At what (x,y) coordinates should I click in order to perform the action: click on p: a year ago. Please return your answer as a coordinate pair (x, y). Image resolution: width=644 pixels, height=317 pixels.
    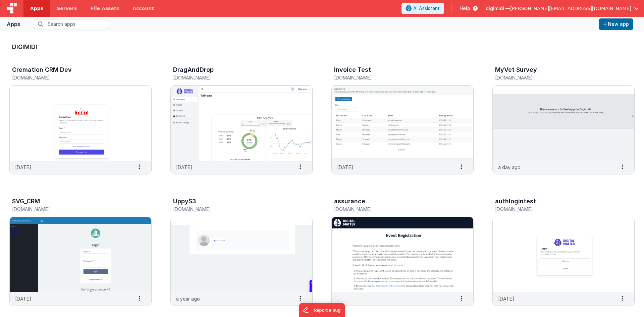
    Looking at the image, I should click on (188, 299).